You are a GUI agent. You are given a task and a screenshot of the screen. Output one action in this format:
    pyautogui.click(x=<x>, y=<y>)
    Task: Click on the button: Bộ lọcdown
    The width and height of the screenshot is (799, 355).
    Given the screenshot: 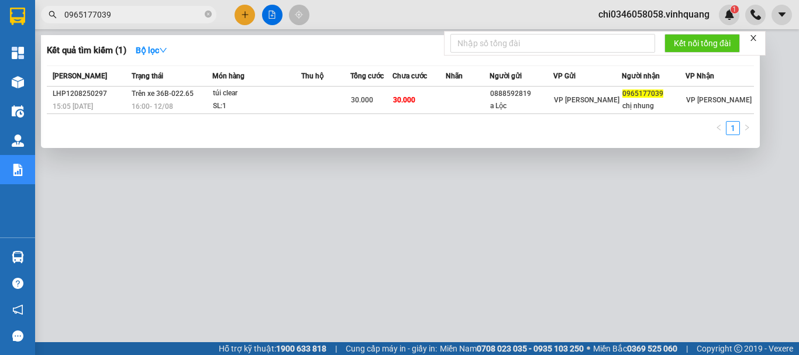 What is the action you would take?
    pyautogui.click(x=151, y=50)
    